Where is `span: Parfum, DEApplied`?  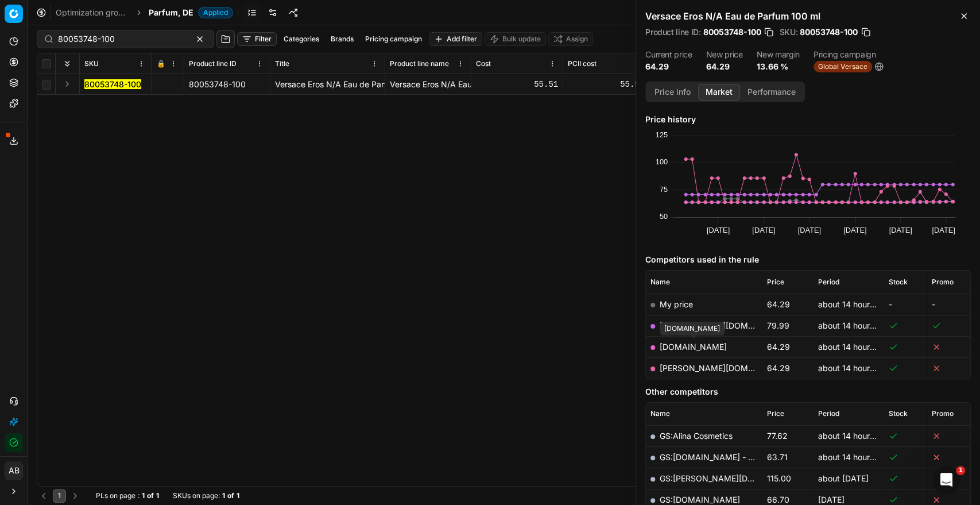
span: Parfum, DEApplied is located at coordinates (191, 12).